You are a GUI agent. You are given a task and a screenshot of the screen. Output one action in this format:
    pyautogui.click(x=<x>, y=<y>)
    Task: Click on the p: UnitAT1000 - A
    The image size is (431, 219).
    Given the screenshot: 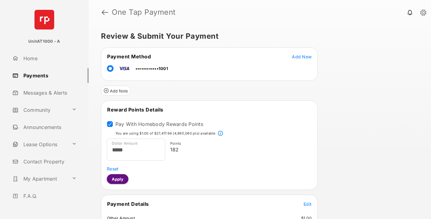 What is the action you would take?
    pyautogui.click(x=44, y=42)
    